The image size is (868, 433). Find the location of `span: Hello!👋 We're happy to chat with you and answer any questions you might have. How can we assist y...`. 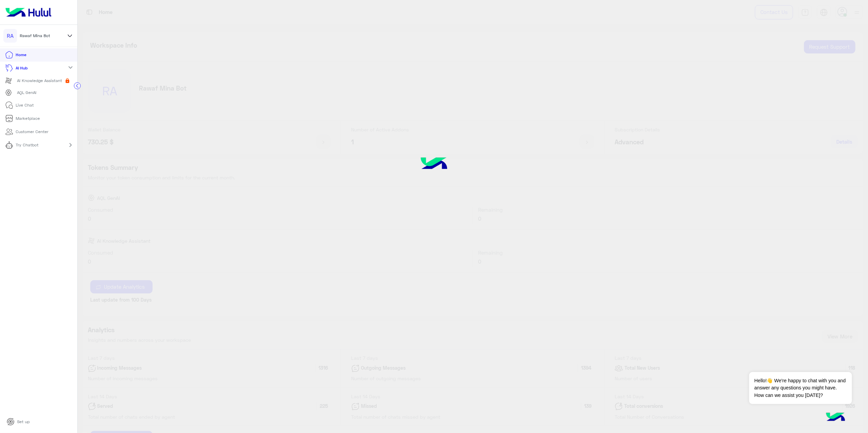

span: Hello!👋 We're happy to chat with you and answer any questions you might have. How can we assist y... is located at coordinates (801, 388).